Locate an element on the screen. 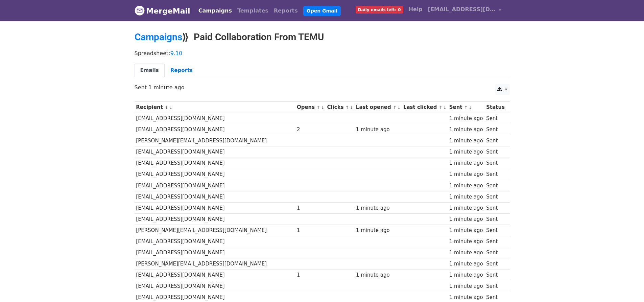 This screenshot has height=302, width=644. th: Opens is located at coordinates (310, 107).